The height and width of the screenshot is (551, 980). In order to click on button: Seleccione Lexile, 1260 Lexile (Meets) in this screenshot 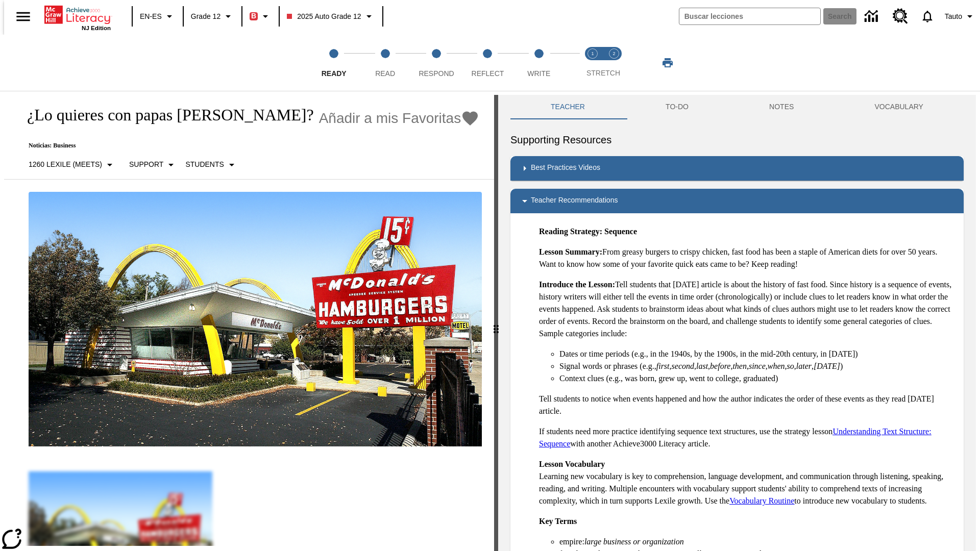, I will do `click(71, 165)`.